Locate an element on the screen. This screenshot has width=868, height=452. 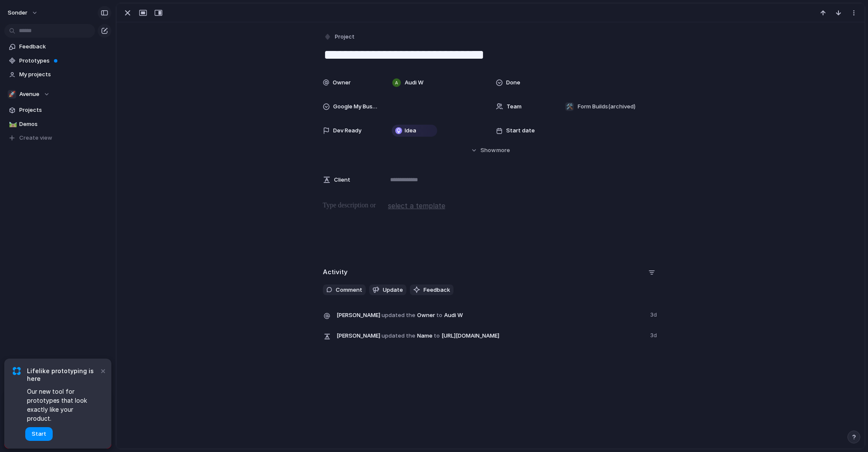
button: sonder is located at coordinates (23, 13).